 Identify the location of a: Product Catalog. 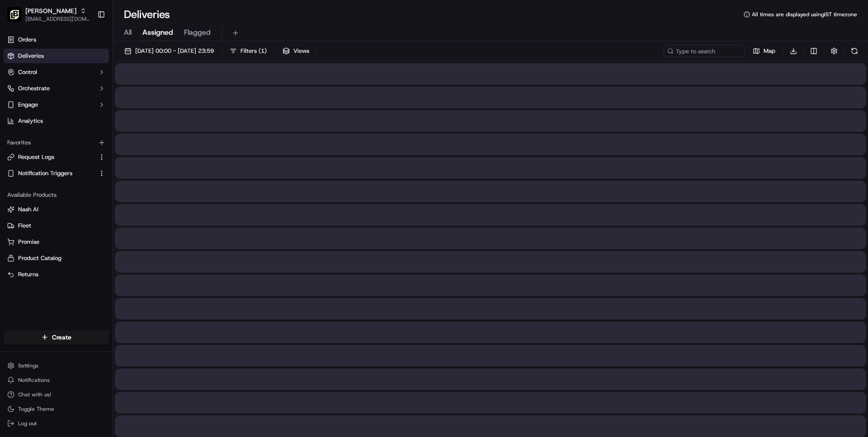
(56, 259).